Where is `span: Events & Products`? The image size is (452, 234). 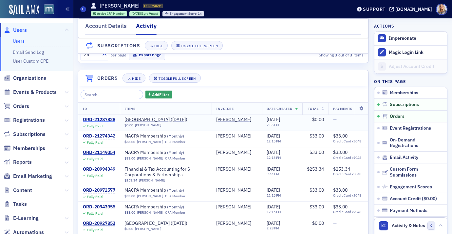
span: Events & Products is located at coordinates (35, 92).